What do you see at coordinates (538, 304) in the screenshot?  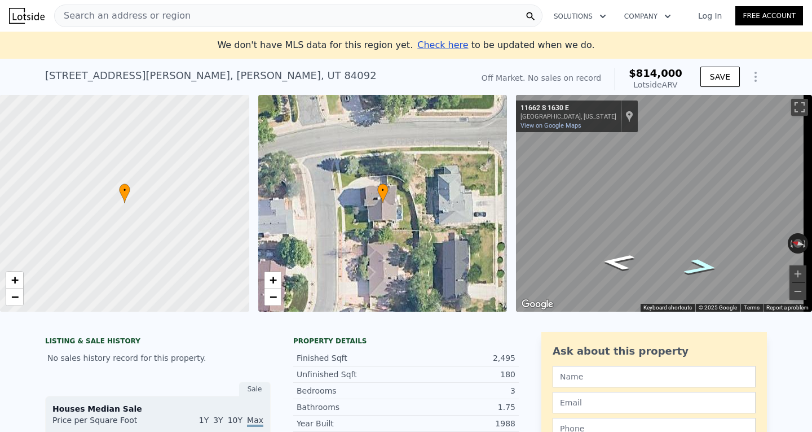 I see `a: Open this area in Google Maps (opens a new window)` at bounding box center [538, 304].